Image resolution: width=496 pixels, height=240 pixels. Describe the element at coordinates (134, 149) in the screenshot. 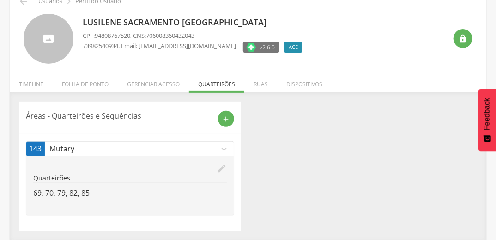

I see `p: Mutary` at that location.